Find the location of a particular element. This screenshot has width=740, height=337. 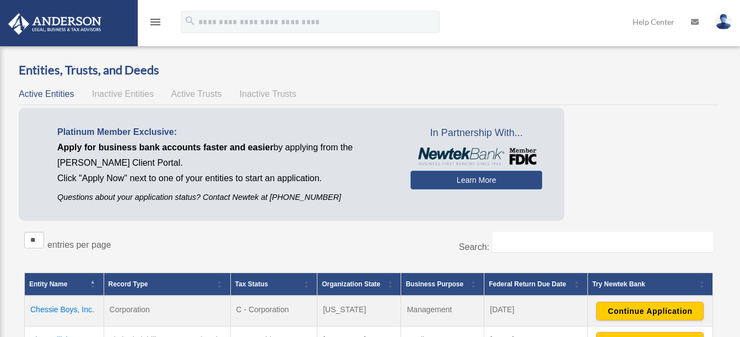

span: Record Type is located at coordinates (128, 284).